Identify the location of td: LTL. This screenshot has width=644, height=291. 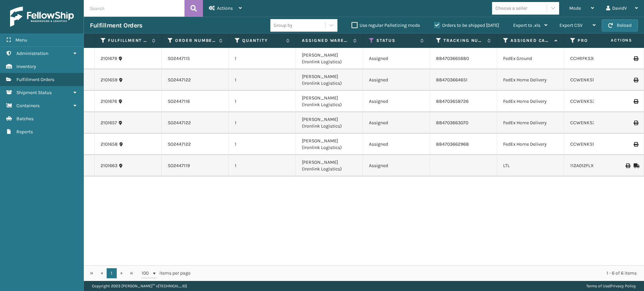
(530, 166).